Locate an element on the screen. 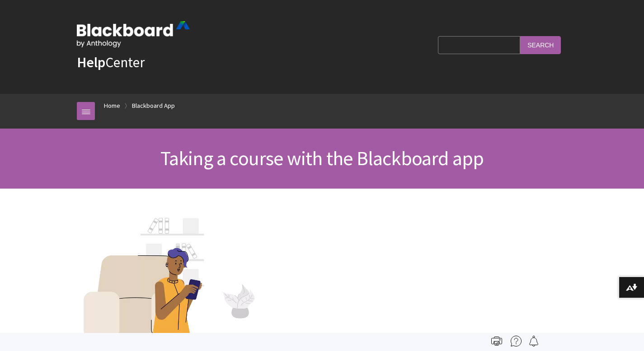 Image resolution: width=644 pixels, height=351 pixels. a: Home is located at coordinates (112, 106).